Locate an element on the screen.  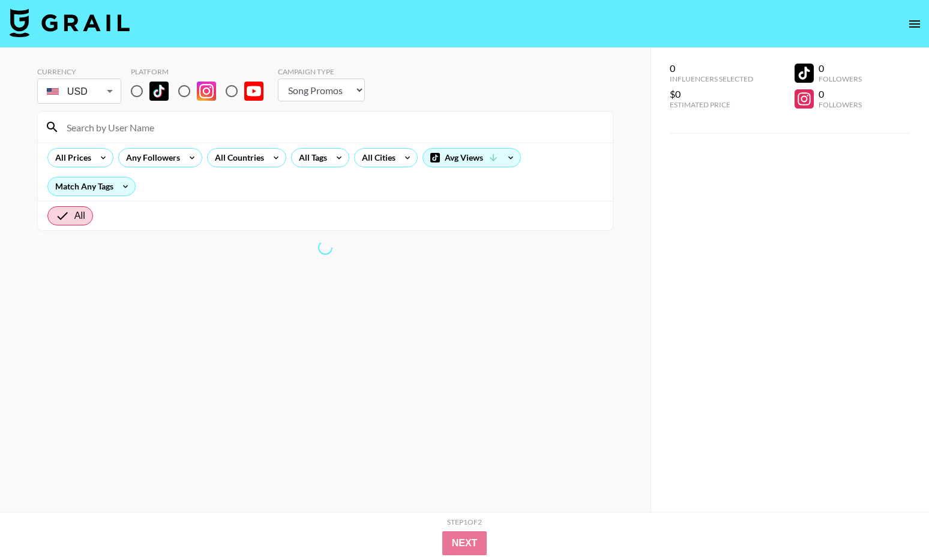
div: Influencers Selected is located at coordinates (711, 78).